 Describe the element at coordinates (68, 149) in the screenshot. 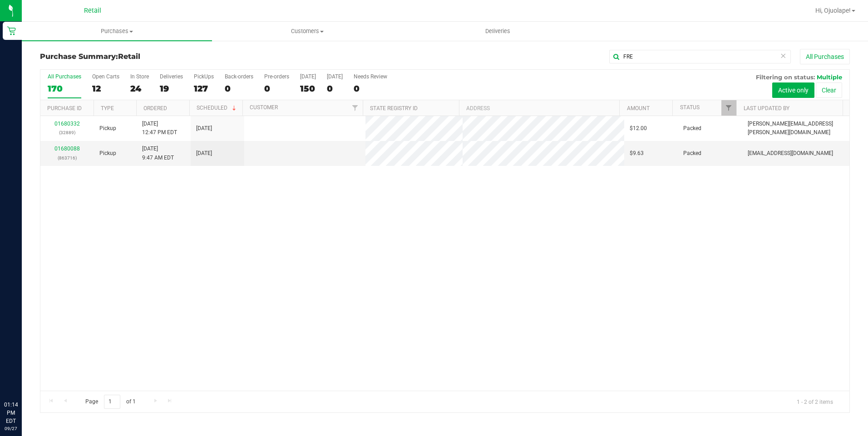

I see `a: 01680088` at that location.